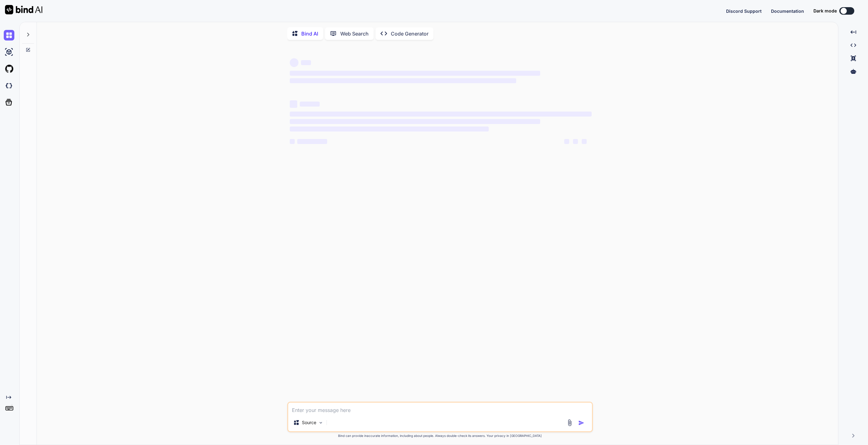 The image size is (868, 445). What do you see at coordinates (440, 436) in the screenshot?
I see `p: Bind can provide inaccurate information, including about people. Always double-check its answers....` at bounding box center [440, 436].